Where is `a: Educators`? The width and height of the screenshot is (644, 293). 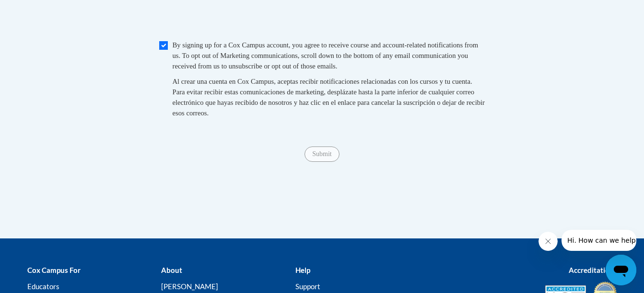
a: Educators is located at coordinates (43, 286).